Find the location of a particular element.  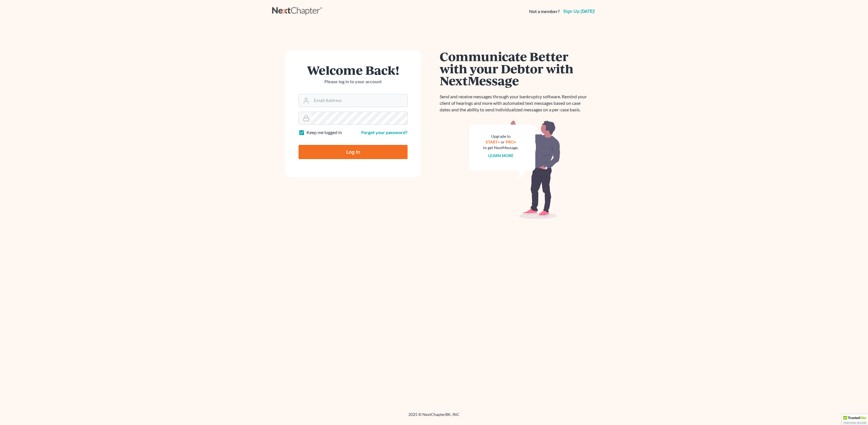

label: Keep me logged in is located at coordinates (324, 133).